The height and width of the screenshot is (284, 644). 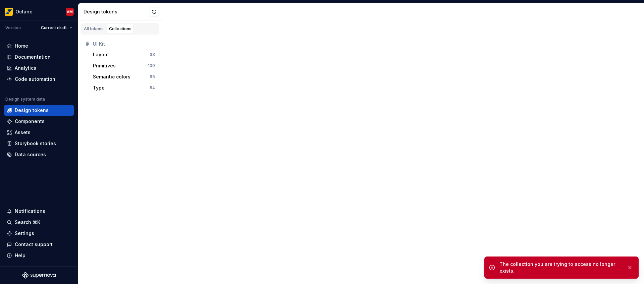 What do you see at coordinates (39, 68) in the screenshot?
I see `a: Analytics` at bounding box center [39, 68].